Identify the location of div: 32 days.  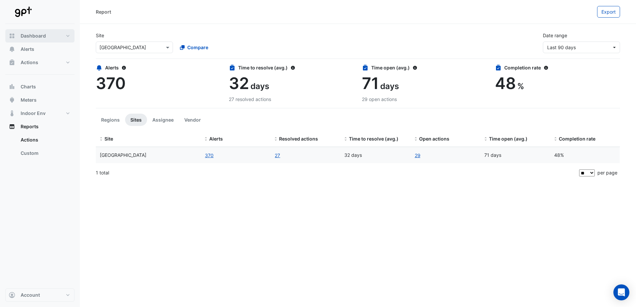
(375, 155).